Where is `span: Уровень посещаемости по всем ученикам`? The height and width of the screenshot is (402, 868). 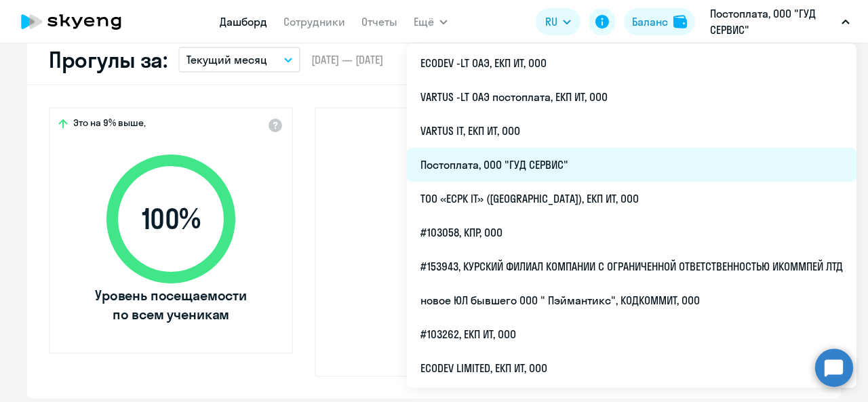 span: Уровень посещаемости по всем ученикам is located at coordinates (171, 305).